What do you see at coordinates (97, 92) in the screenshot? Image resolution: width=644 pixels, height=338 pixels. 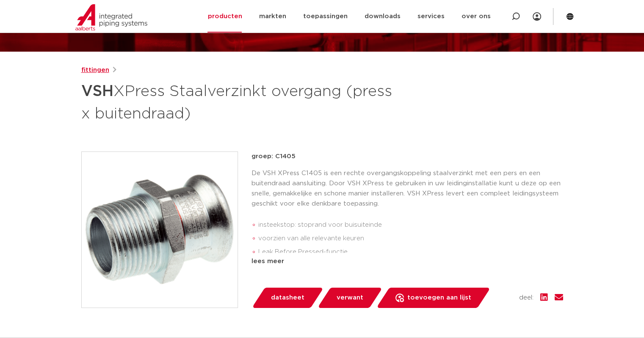 I see `strong: VSH` at bounding box center [97, 92].